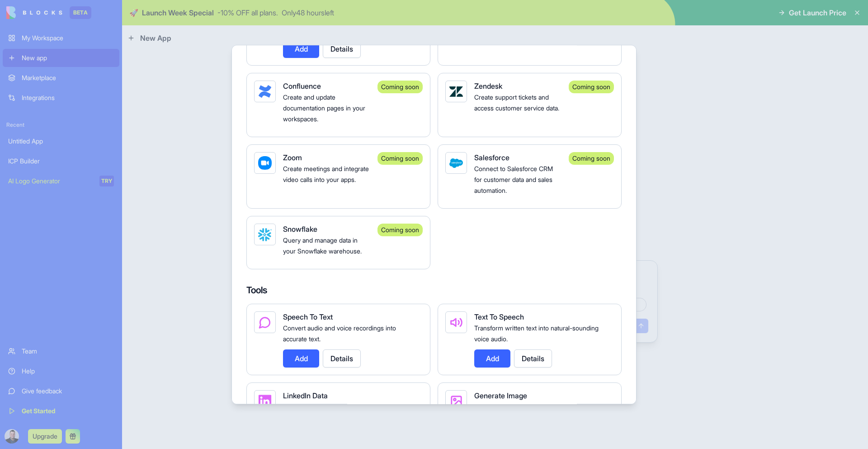  What do you see at coordinates (302, 86) in the screenshot?
I see `span: Confluence` at bounding box center [302, 86].